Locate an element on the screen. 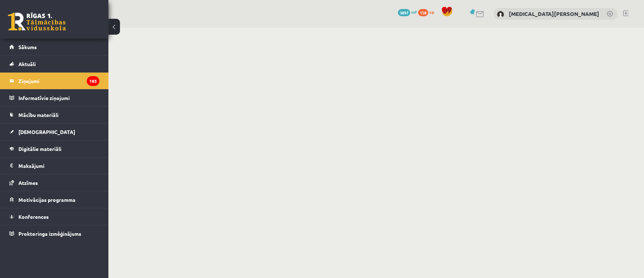 Image resolution: width=644 pixels, height=278 pixels. a: Atzīmes is located at coordinates (54, 183).